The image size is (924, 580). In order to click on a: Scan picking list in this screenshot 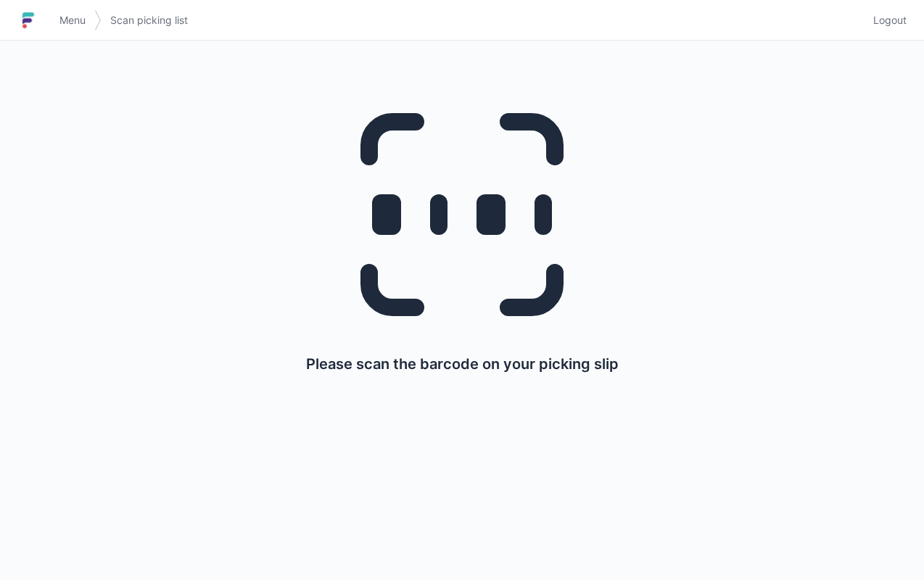, I will do `click(148, 20)`.